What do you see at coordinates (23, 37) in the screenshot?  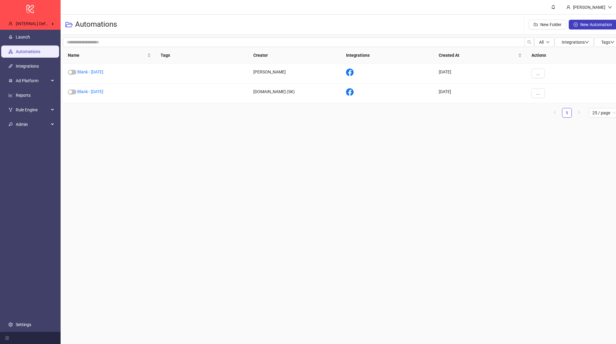 I see `a: Launch` at bounding box center [23, 37].